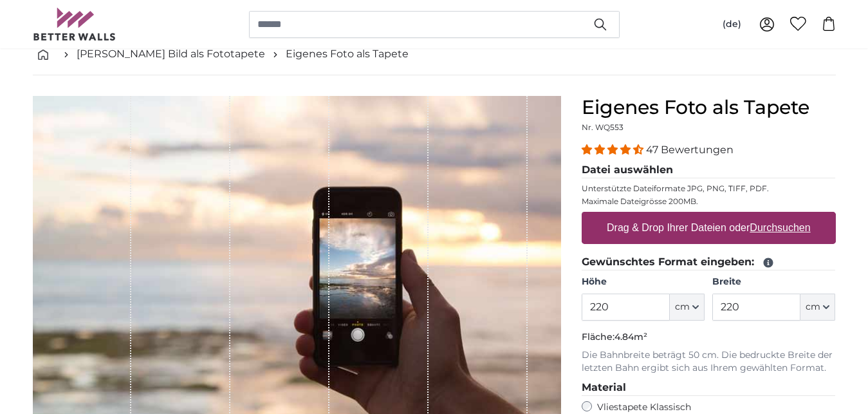 The image size is (868, 414). Describe the element at coordinates (709, 201) in the screenshot. I see `p: Maximale Dateigrösse 200MB.` at that location.